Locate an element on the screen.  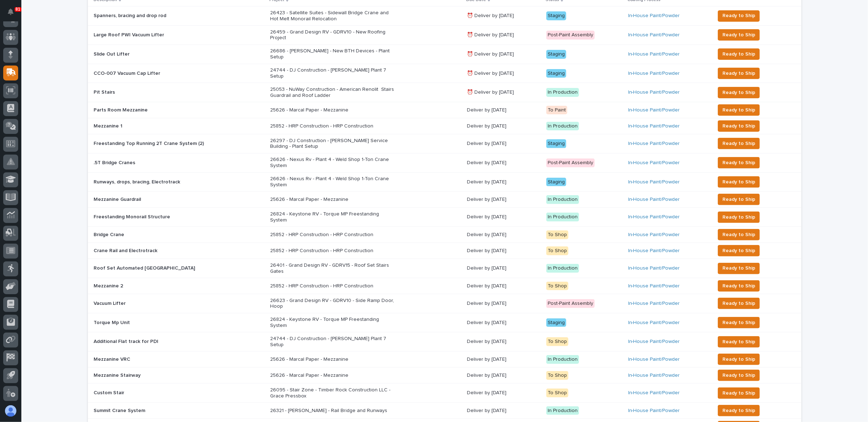
p: Torque Mp Unit is located at coordinates (112, 322).